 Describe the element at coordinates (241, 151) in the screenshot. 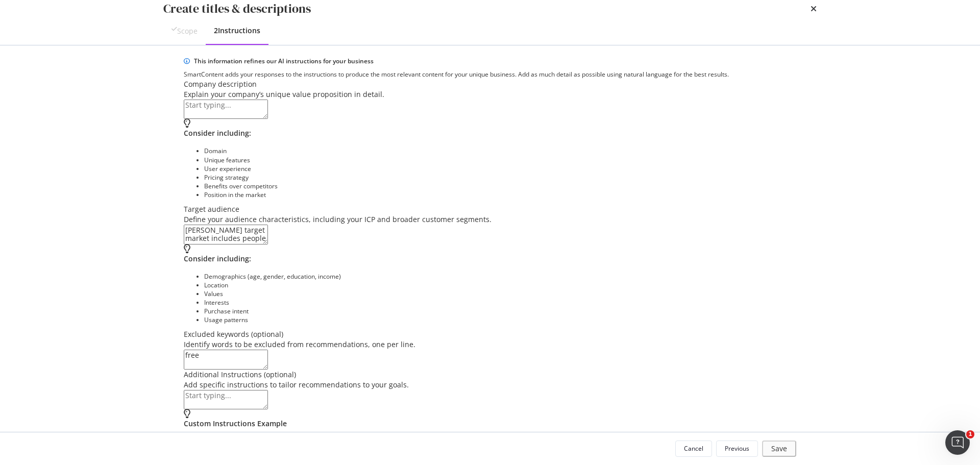

I see `div: Domain` at that location.